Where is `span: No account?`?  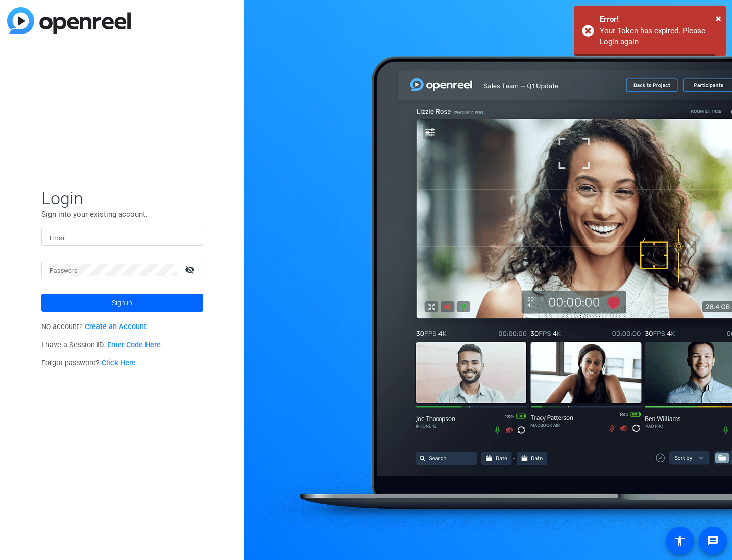 span: No account? is located at coordinates (94, 326).